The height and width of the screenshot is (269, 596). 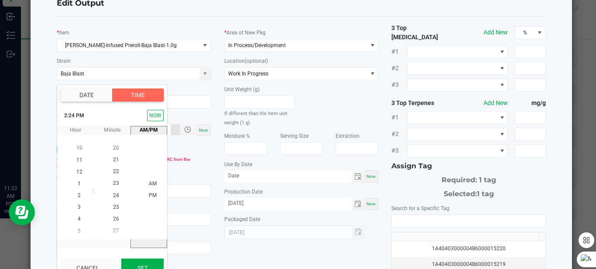 I want to click on div: Required: 1 tag, so click(x=468, y=178).